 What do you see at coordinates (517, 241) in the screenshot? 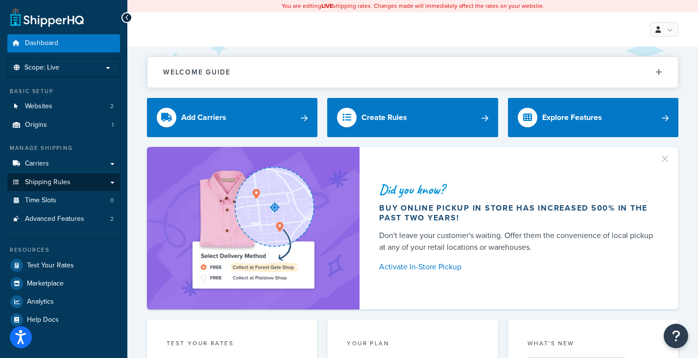
I see `div: Don't leave your customer's waiting. Offer them the convenience of local pickup at any of your re...` at bounding box center [517, 241].